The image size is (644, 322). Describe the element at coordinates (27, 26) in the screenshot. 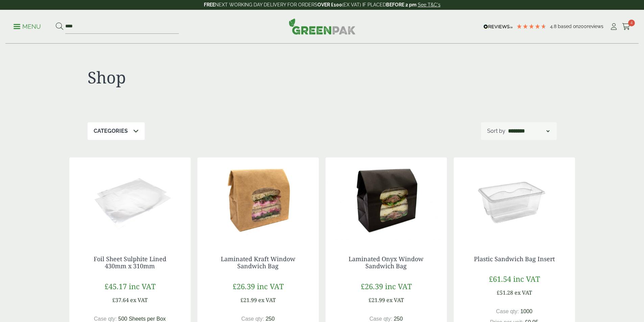

I see `a: Menu` at that location.